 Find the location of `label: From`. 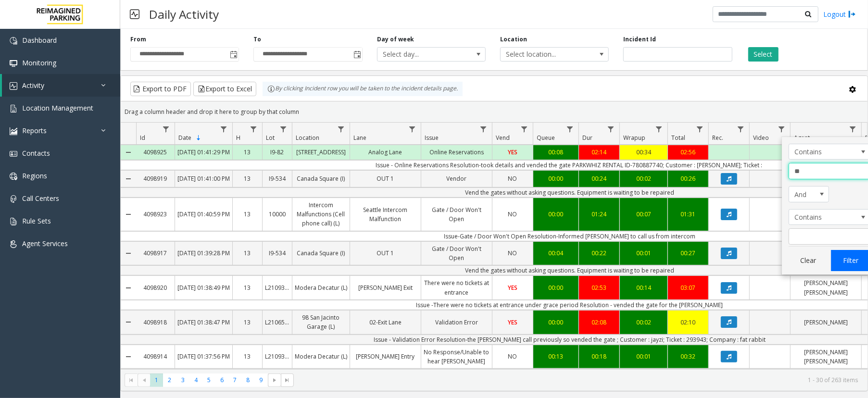

label: From is located at coordinates (138, 39).